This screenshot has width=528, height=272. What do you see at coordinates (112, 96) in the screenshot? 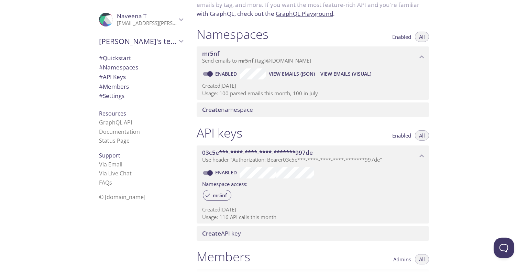
I see `span: Settings` at bounding box center [112, 96].